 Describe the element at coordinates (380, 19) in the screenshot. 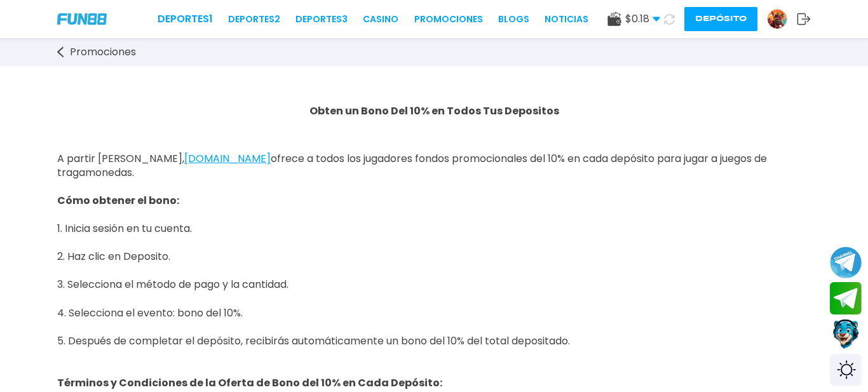

I see `a: CASINO` at that location.